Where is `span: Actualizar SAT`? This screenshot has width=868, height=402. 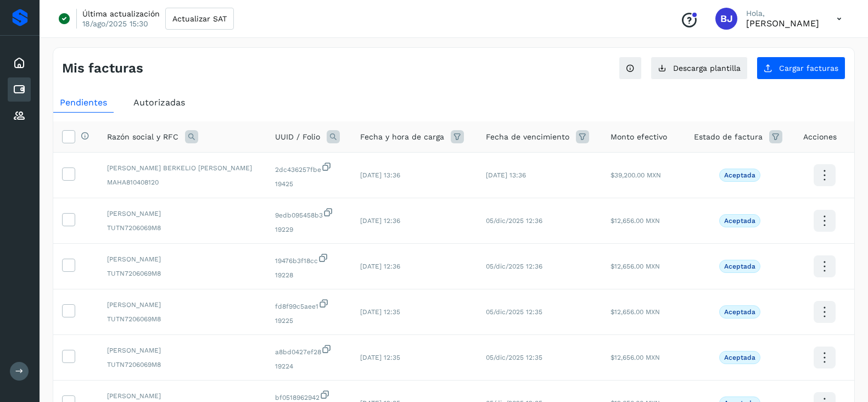 span: Actualizar SAT is located at coordinates (199, 19).